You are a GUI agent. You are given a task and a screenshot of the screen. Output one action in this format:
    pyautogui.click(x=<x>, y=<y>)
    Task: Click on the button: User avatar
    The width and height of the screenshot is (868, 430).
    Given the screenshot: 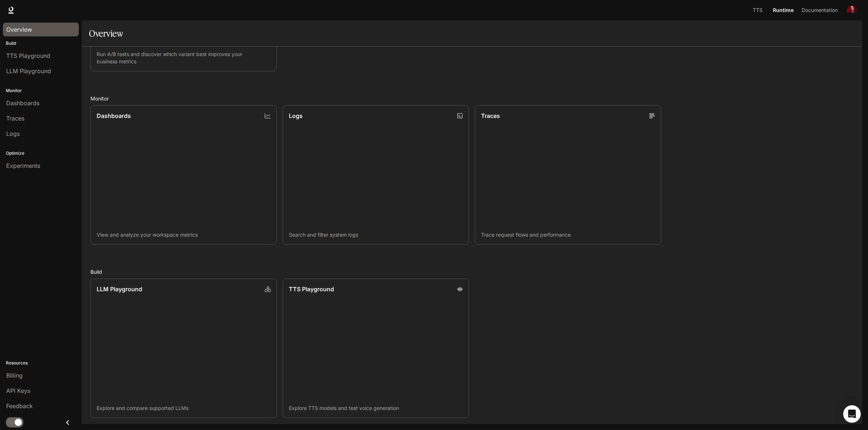 What is the action you would take?
    pyautogui.click(x=852, y=10)
    